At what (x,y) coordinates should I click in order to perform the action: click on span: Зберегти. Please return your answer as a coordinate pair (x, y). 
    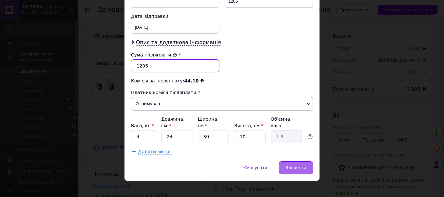
    Looking at the image, I should click on (296, 168).